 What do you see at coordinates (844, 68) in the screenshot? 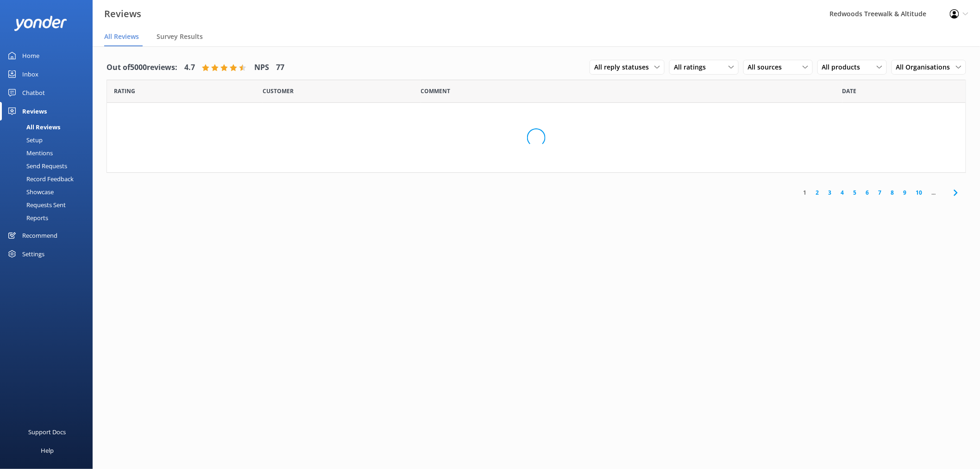
I see `span: All products` at bounding box center [844, 68].